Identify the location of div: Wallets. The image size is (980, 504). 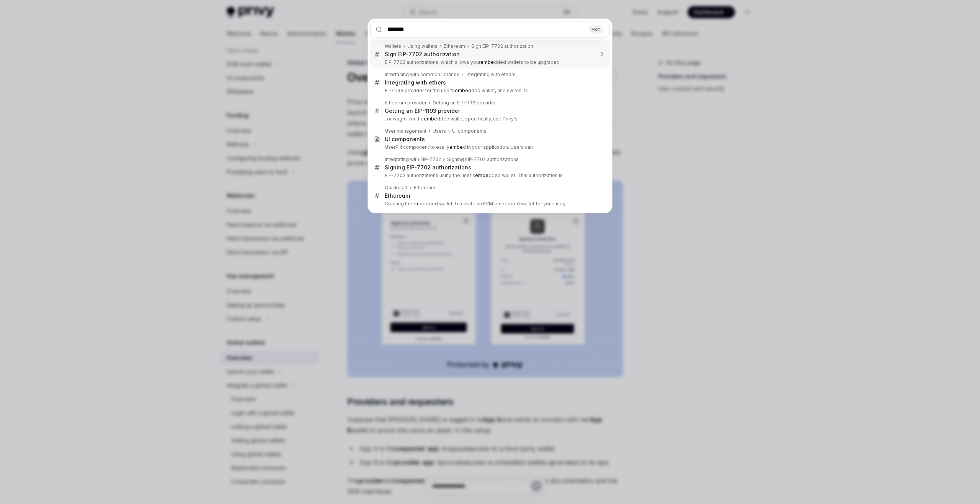
(392, 47).